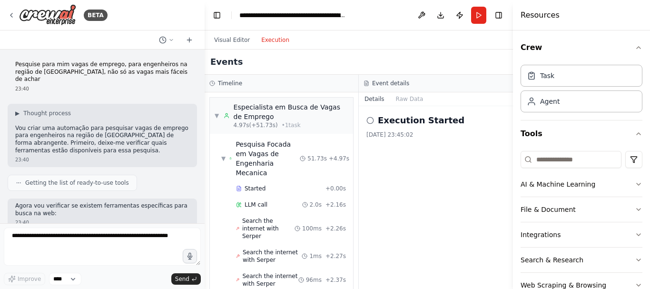  I want to click on p: Vou criar uma automação para pesquisar vagas de emprego para engenheiros na região de [GEOGRAPHIC..., so click(102, 139).